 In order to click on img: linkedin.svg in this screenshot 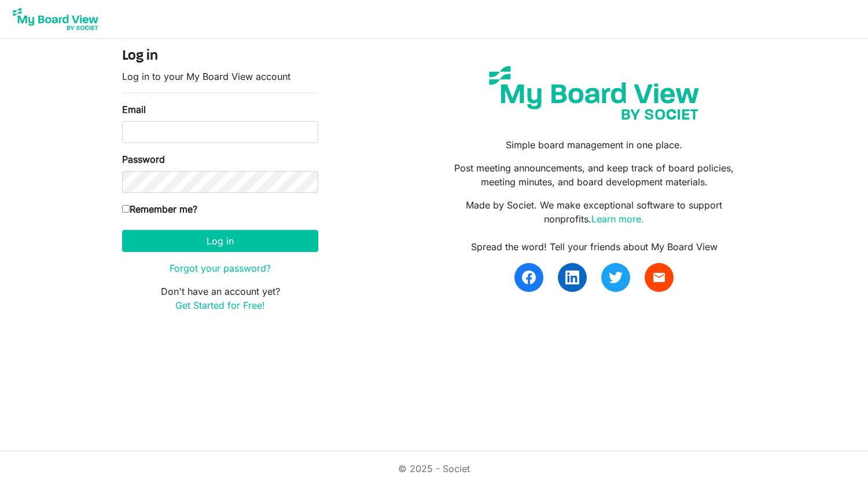, I will do `click(573, 278)`.